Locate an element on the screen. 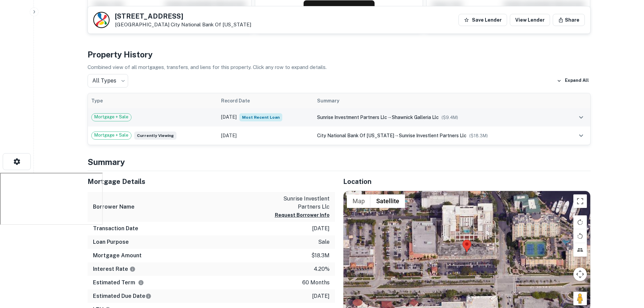 Image resolution: width=644 pixels, height=308 pixels. h6: Borrower Name is located at coordinates (114, 207).